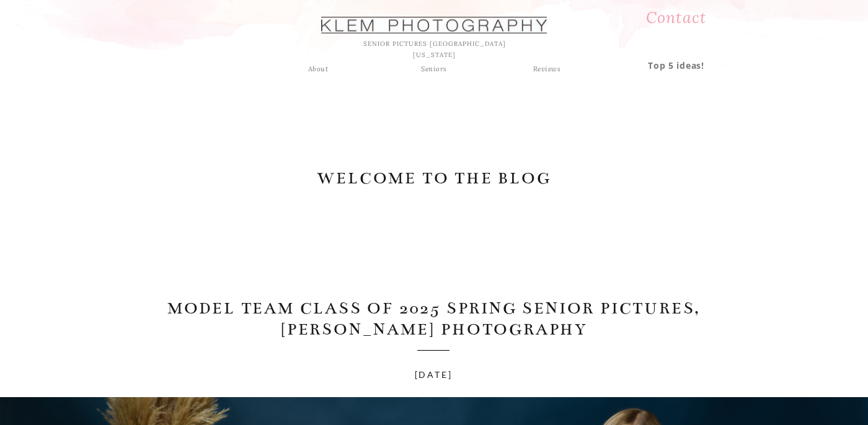 Image resolution: width=868 pixels, height=425 pixels. What do you see at coordinates (434, 69) in the screenshot?
I see `a: Seniors` at bounding box center [434, 69].